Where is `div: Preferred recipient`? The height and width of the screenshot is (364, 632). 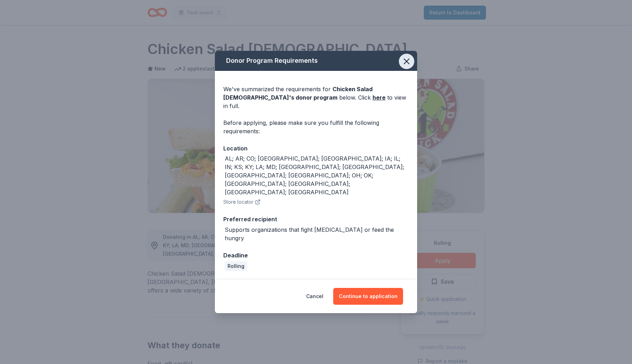 div: Preferred recipient is located at coordinates (316, 219).